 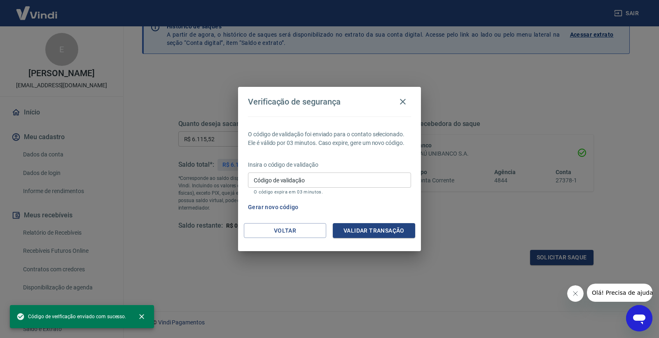 I want to click on button: Voltar, so click(x=285, y=231).